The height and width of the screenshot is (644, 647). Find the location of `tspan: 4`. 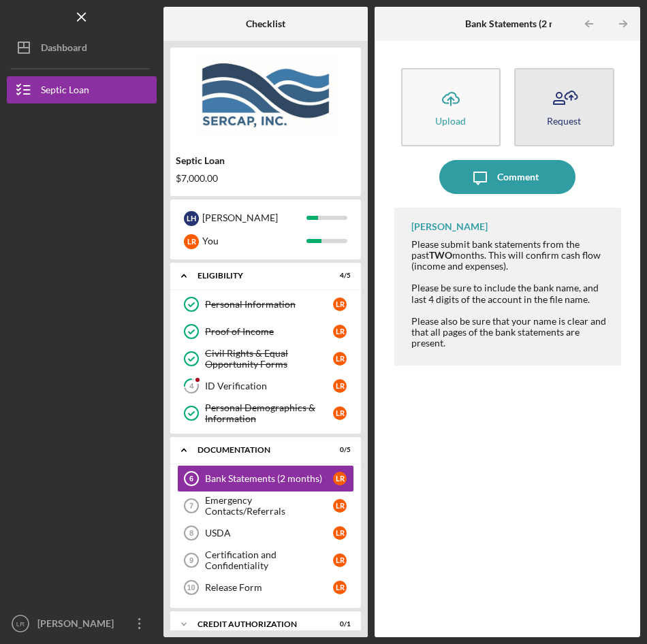

tspan: 4 is located at coordinates (191, 386).